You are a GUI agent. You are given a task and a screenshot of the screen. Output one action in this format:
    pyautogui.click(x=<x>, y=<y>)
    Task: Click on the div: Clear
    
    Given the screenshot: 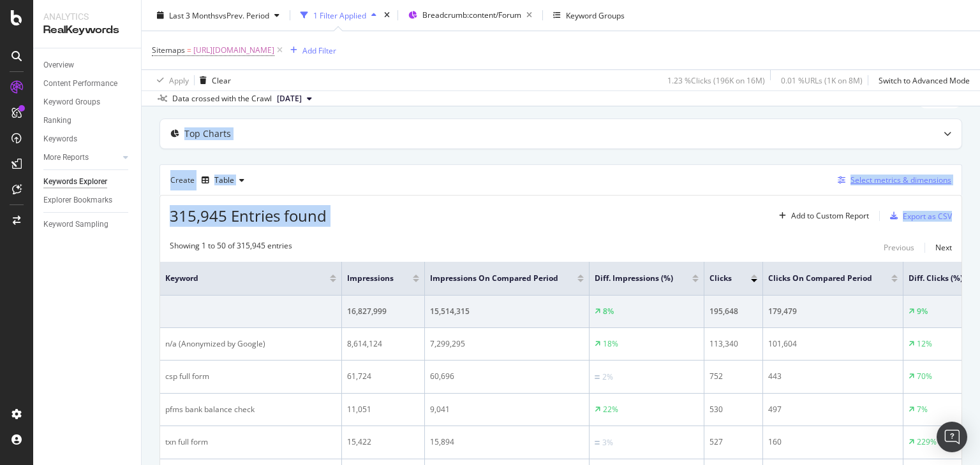 What is the action you would take?
    pyautogui.click(x=221, y=80)
    